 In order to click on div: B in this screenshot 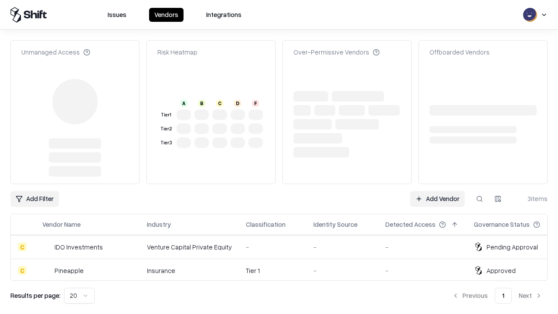, I will do `click(202, 103)`.